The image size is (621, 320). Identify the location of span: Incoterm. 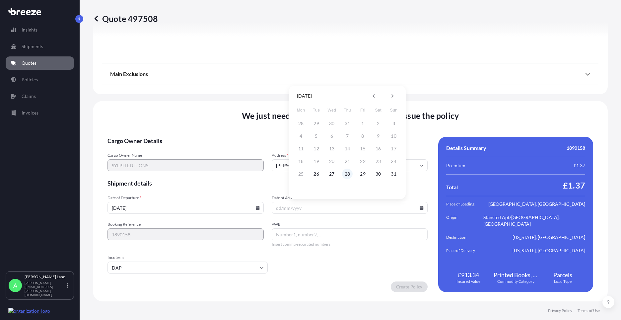
(187, 257).